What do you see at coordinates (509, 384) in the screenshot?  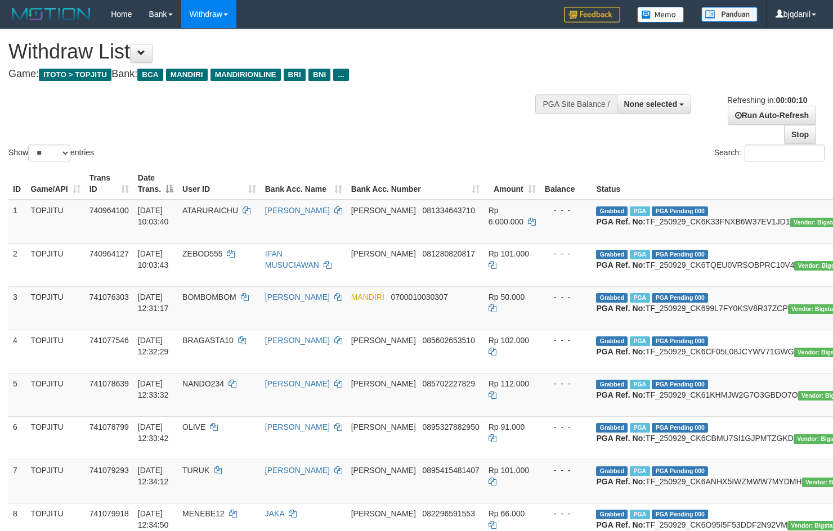 I see `span: Rp 112.000` at bounding box center [509, 384].